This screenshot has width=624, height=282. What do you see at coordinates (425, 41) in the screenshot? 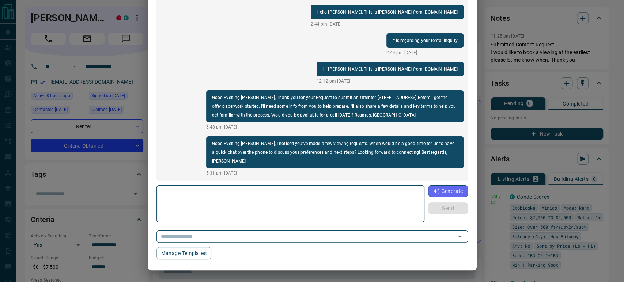
I see `p: It is regarding your rental inquiry` at bounding box center [425, 41].